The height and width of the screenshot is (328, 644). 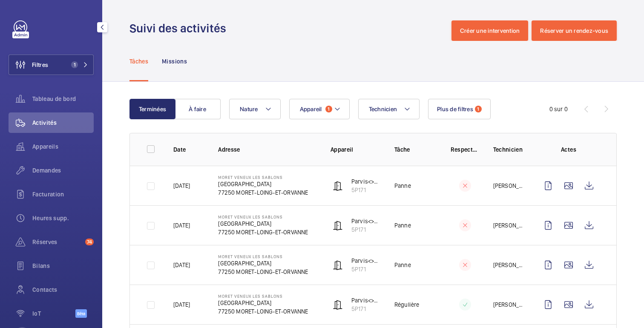 What do you see at coordinates (41, 266) in the screenshot?
I see `font: Bilans` at bounding box center [41, 266].